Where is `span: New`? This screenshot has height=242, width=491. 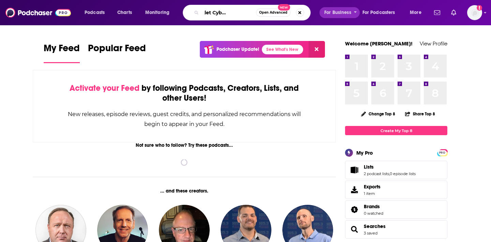 span: New is located at coordinates (284, 7).